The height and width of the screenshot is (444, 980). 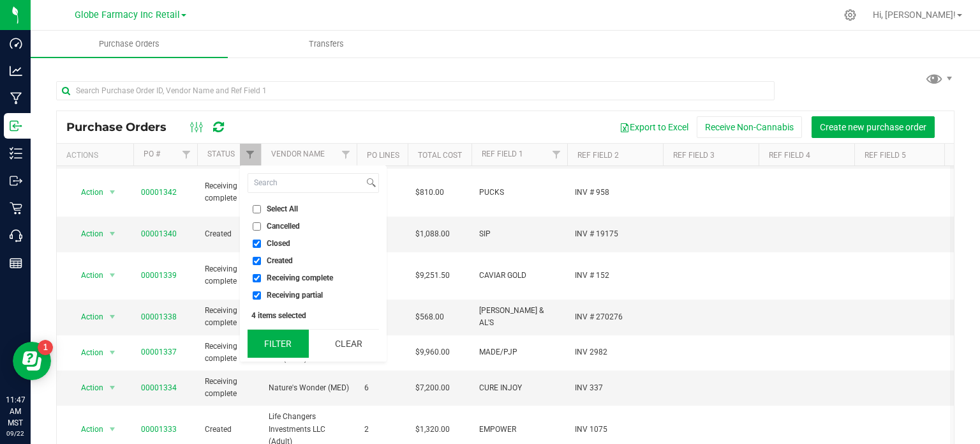 I want to click on span: Closed, so click(x=278, y=244).